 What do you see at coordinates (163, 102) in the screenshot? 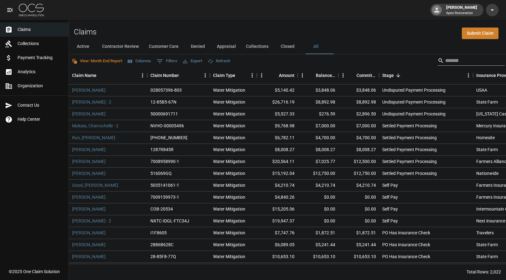
I see `div: 12-85B5-67N` at bounding box center [163, 102].